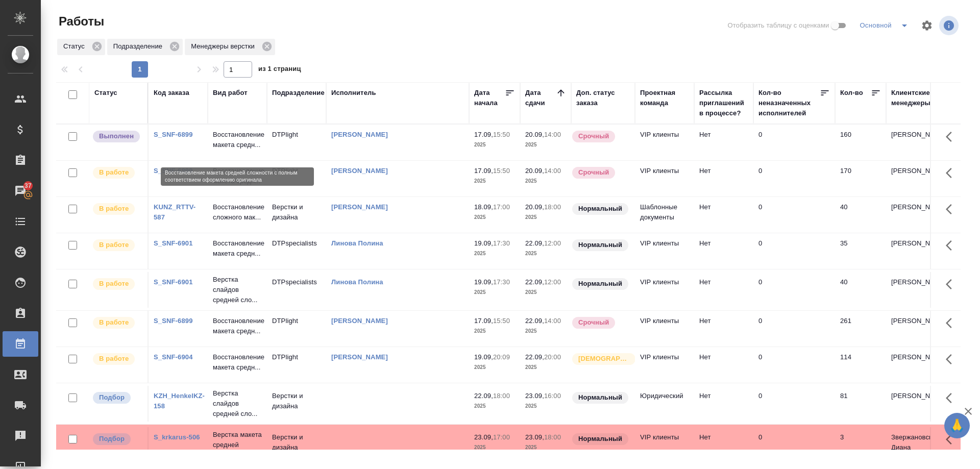 This screenshot has width=980, height=469. Describe the element at coordinates (80, 21) in the screenshot. I see `span: Работы` at that location.